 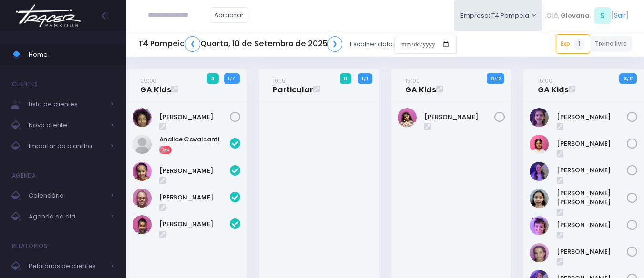 What do you see at coordinates (72, 55) in the screenshot?
I see `span: Home` at bounding box center [72, 55].